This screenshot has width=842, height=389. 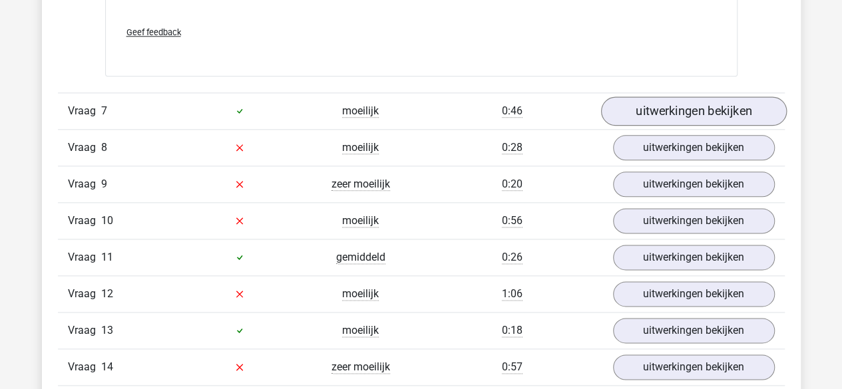 I want to click on span: 7, so click(x=104, y=110).